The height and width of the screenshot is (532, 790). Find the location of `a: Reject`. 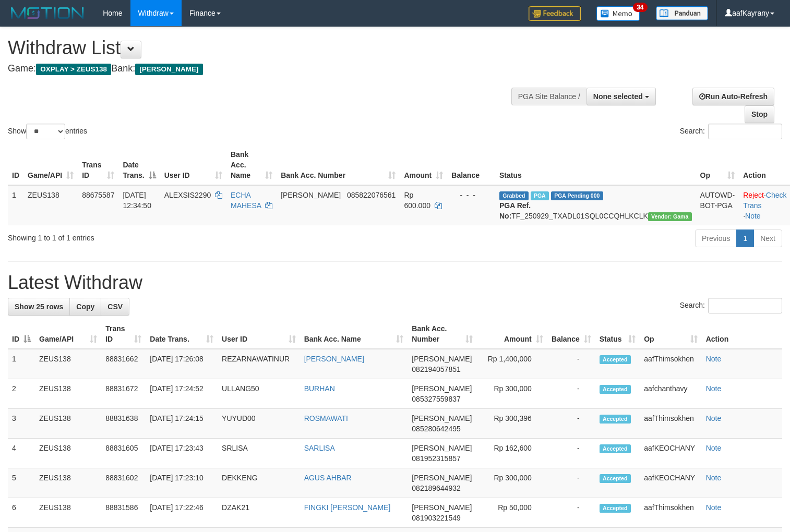

a: Reject is located at coordinates (754, 195).